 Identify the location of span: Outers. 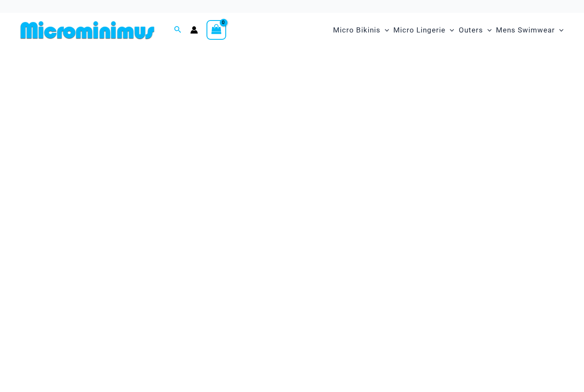
(470, 30).